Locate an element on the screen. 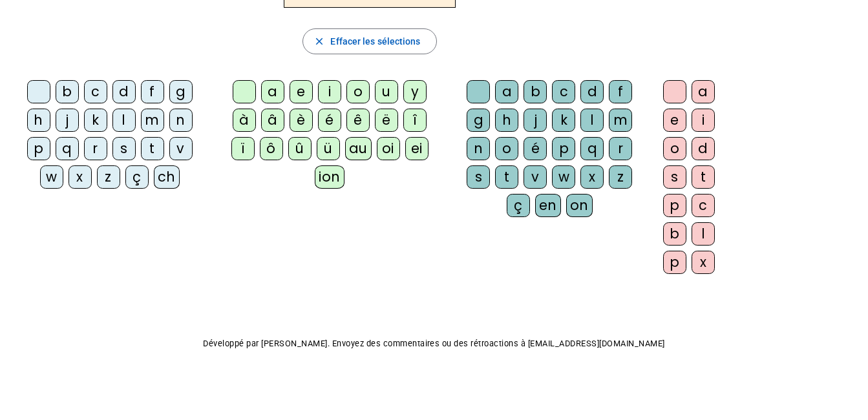  div: ô is located at coordinates (271, 149).